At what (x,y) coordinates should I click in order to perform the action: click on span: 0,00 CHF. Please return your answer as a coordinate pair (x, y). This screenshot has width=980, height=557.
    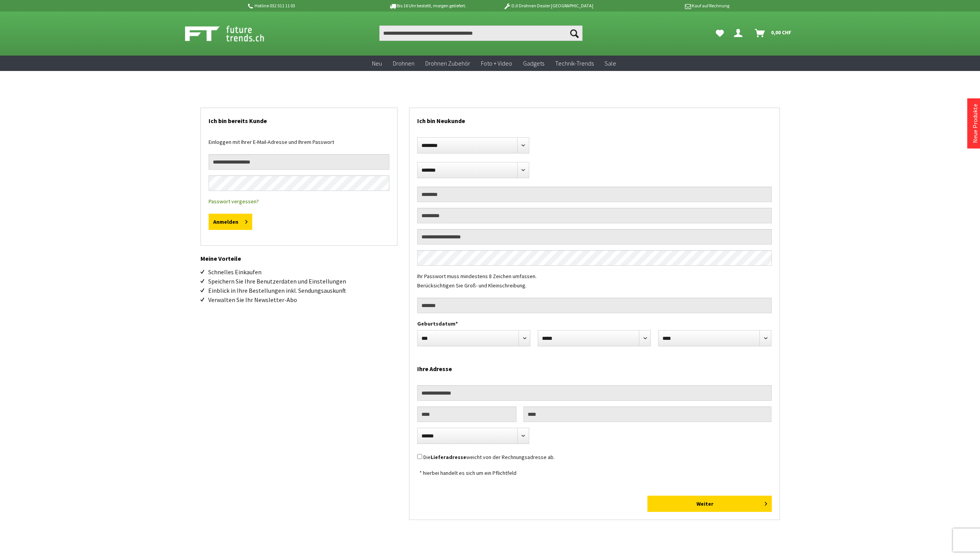
    Looking at the image, I should click on (781, 32).